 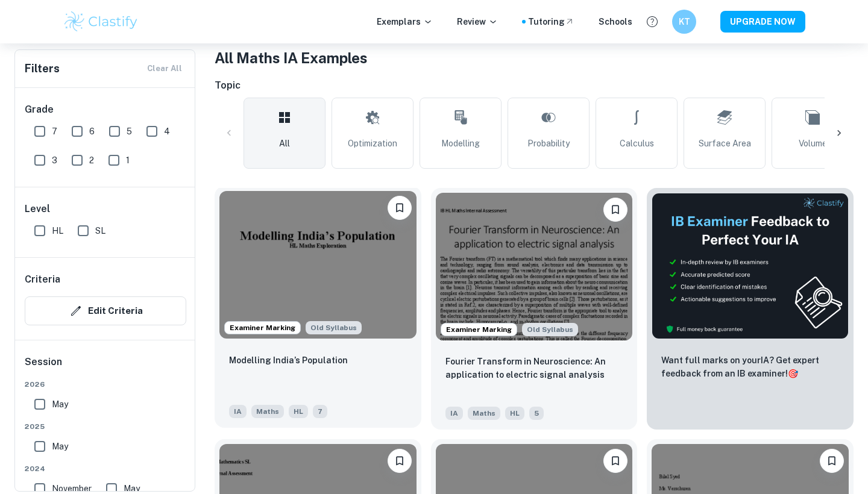 I want to click on span: Volume, so click(x=813, y=144).